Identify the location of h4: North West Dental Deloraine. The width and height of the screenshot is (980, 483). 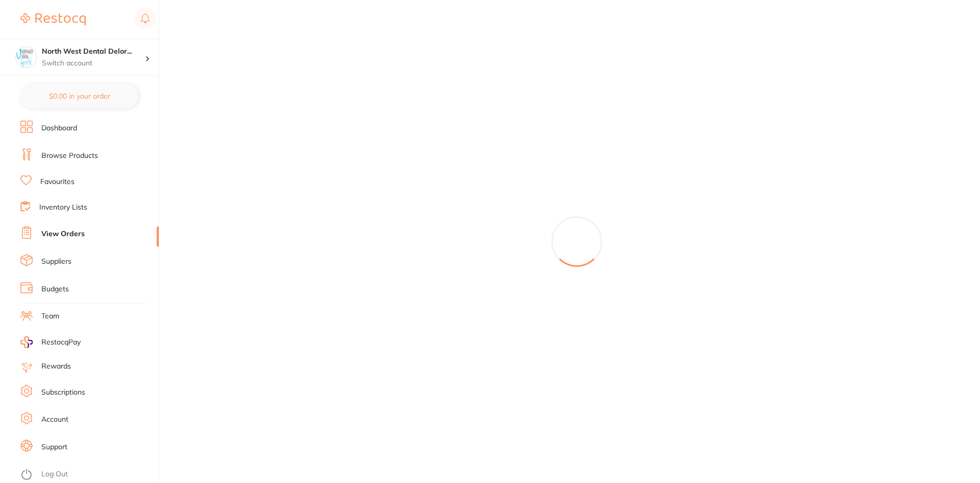
(93, 52).